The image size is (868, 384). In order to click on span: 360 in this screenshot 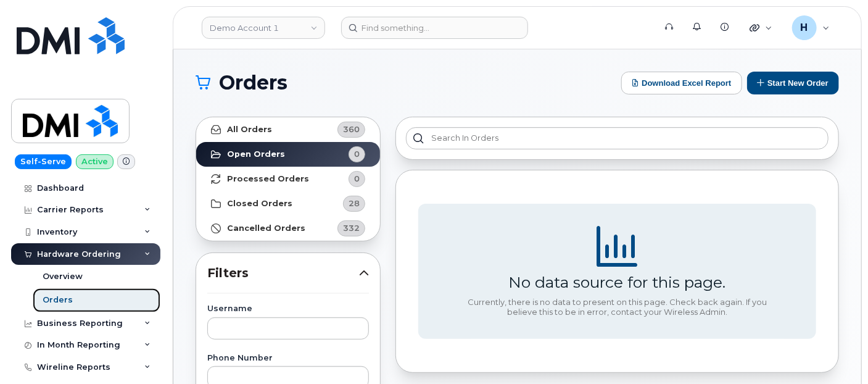, I will do `click(351, 129)`.